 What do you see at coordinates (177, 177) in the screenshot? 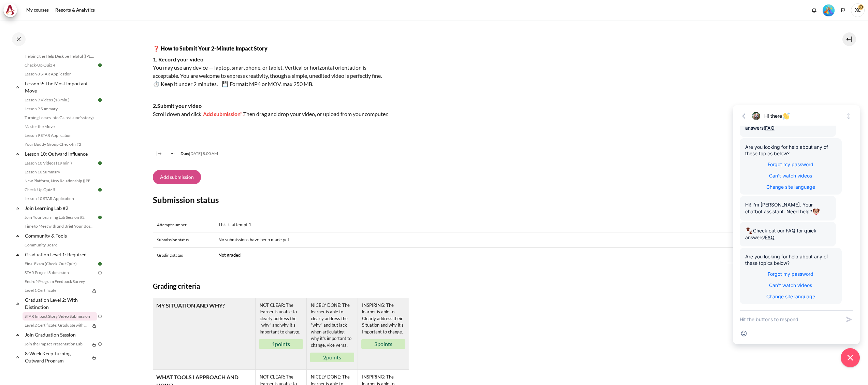
I see `button: Add submission` at bounding box center [177, 177].